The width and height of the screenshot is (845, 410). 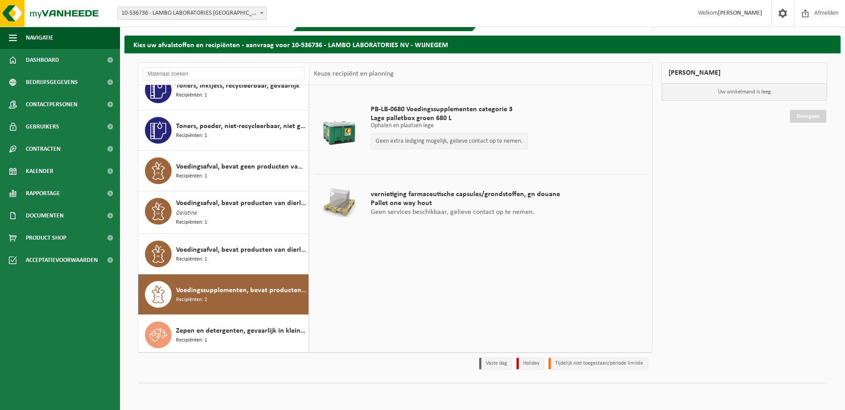 What do you see at coordinates (42, 127) in the screenshot?
I see `span: Gebruikers` at bounding box center [42, 127].